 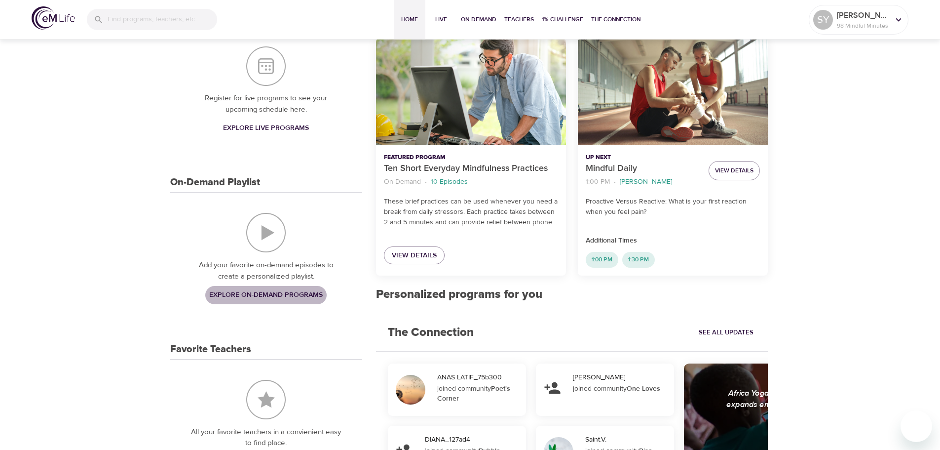 I want to click on span: On-Demand, so click(x=479, y=19).